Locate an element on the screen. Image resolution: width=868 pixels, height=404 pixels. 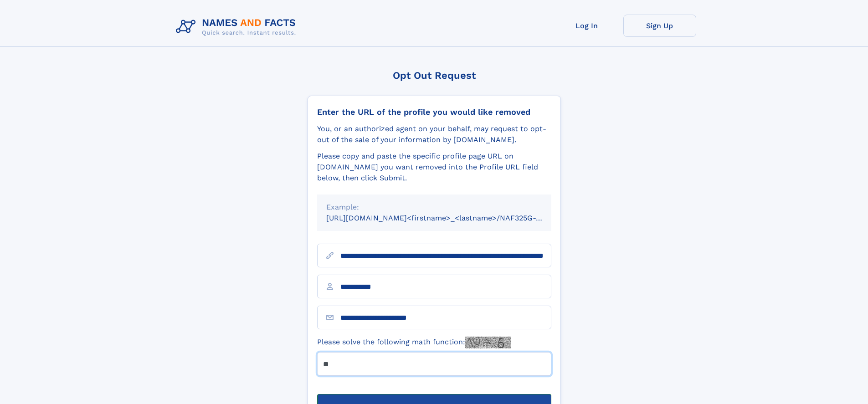
div: Example: is located at coordinates (434, 207).